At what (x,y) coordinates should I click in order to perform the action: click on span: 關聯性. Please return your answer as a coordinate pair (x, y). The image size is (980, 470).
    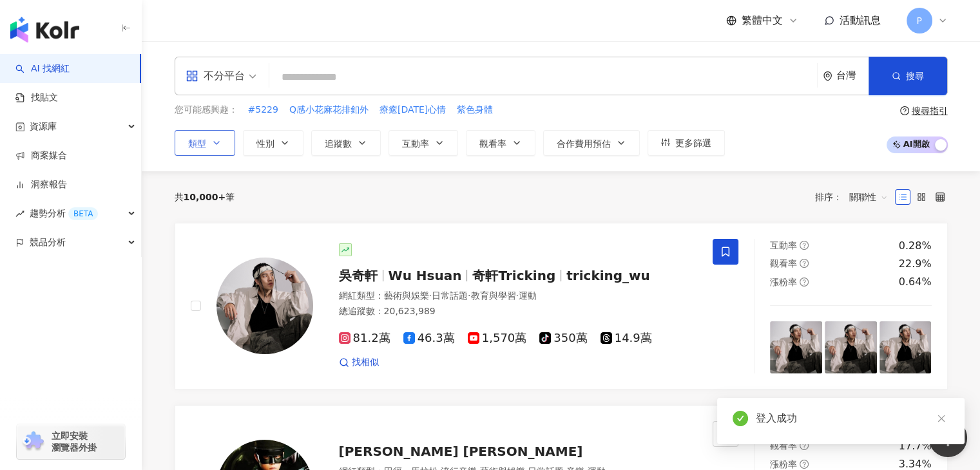
    Looking at the image, I should click on (868, 197).